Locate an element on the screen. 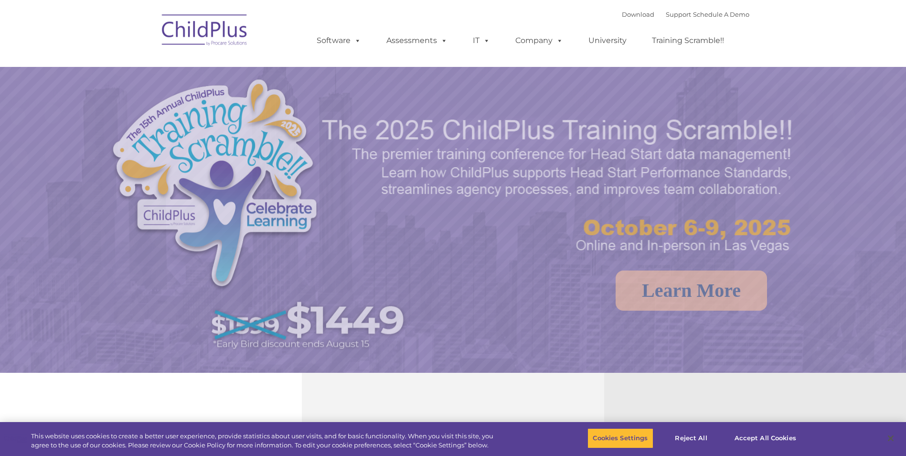  button: Reject All is located at coordinates (691, 438).